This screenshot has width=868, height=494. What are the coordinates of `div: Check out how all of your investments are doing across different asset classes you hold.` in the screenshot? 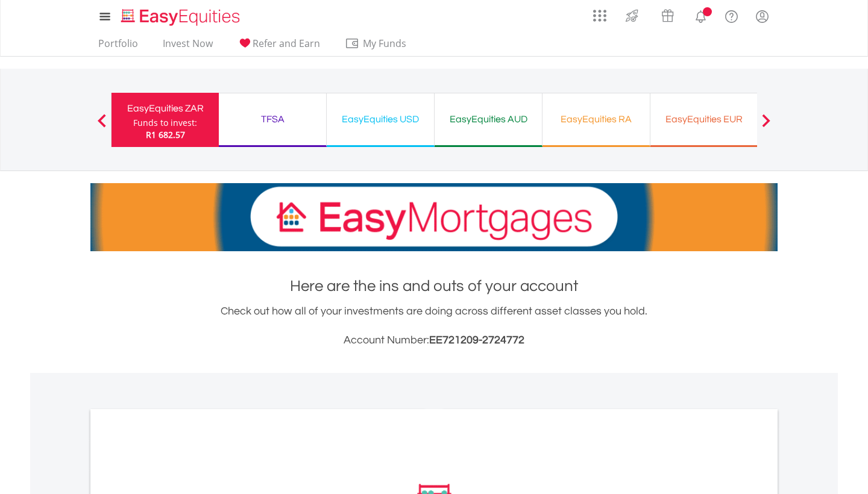 It's located at (434, 326).